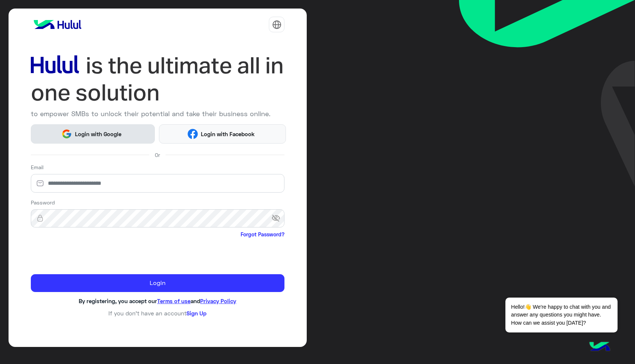 The height and width of the screenshot is (364, 635). What do you see at coordinates (196, 301) in the screenshot?
I see `span: and` at bounding box center [196, 301].